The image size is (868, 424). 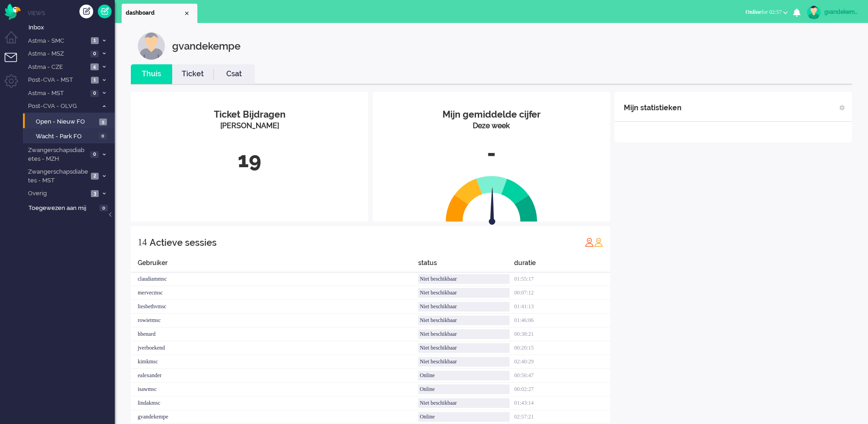 What do you see at coordinates (561, 389) in the screenshot?
I see `div: 00:02:27` at bounding box center [561, 389].